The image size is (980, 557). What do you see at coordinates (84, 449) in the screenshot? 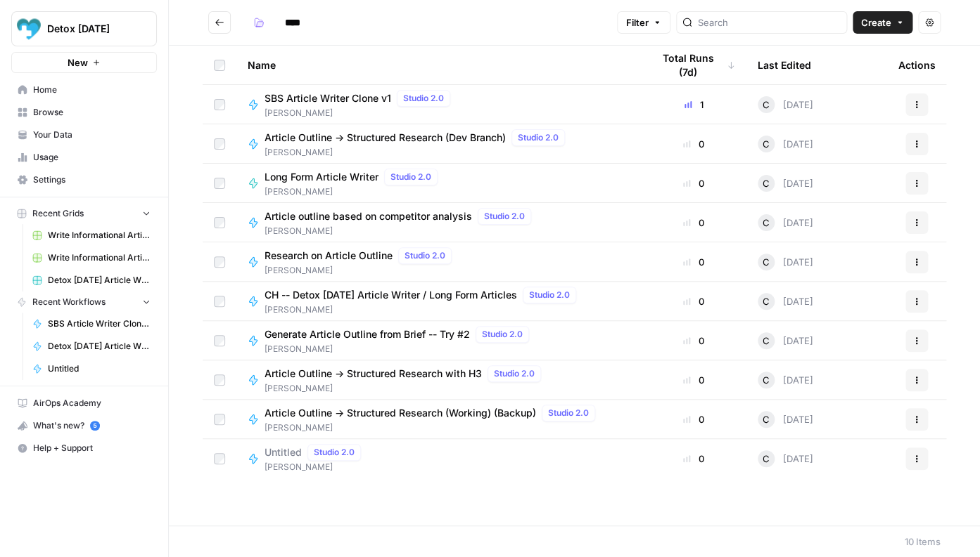
I see `button: Help + Support` at bounding box center [84, 449].